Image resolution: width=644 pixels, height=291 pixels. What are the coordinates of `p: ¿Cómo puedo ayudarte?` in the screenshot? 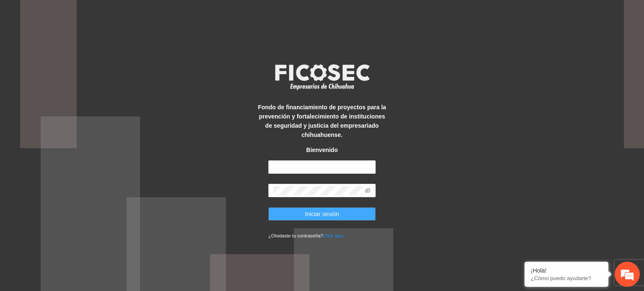 It's located at (566, 278).